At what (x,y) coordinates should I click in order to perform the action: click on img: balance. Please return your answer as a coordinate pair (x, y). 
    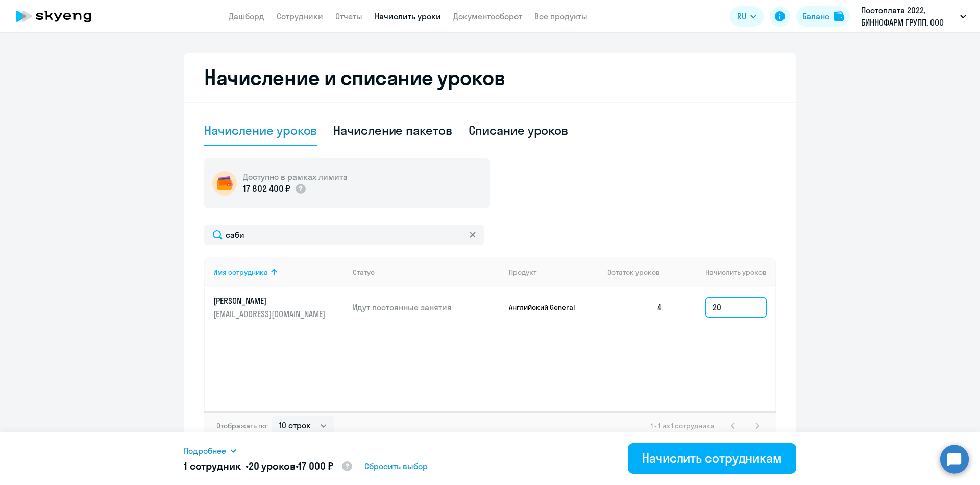
    Looking at the image, I should click on (839, 16).